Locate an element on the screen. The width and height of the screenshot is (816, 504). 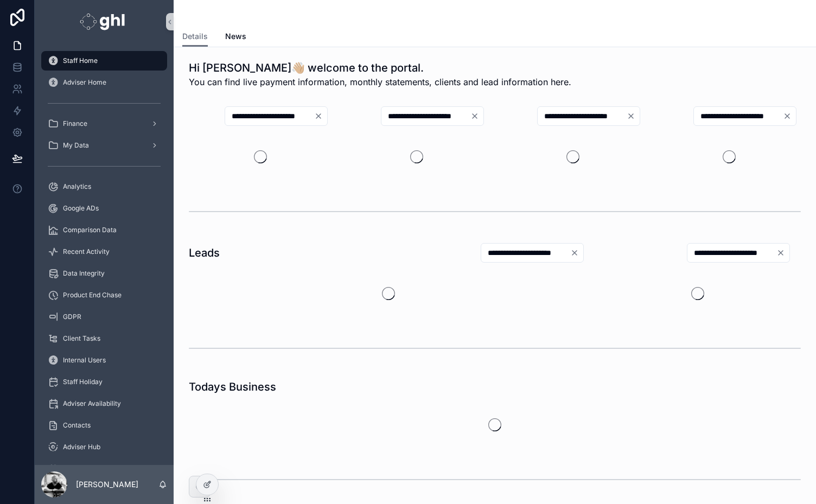
h1: Todays Business is located at coordinates (232, 387).